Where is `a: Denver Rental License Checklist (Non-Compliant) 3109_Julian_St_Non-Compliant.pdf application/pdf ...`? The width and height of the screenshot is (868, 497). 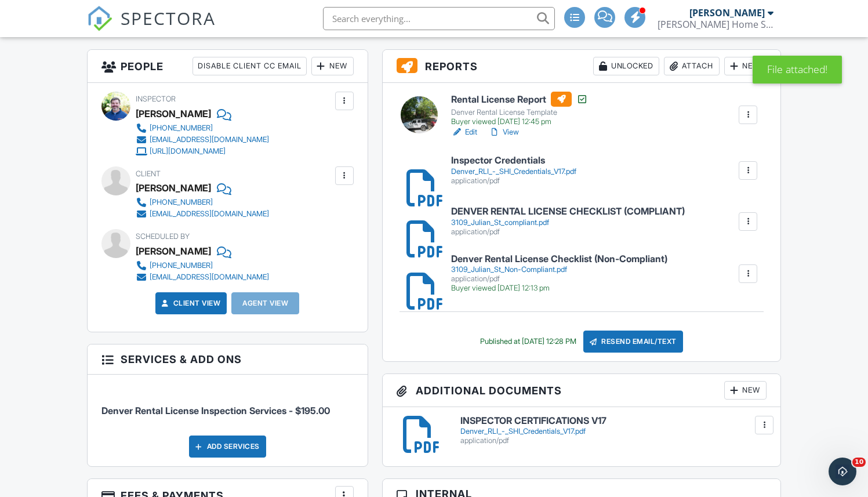 a: Denver Rental License Checklist (Non-Compliant) 3109_Julian_St_Non-Compliant.pdf application/pdf ... is located at coordinates (559, 273).